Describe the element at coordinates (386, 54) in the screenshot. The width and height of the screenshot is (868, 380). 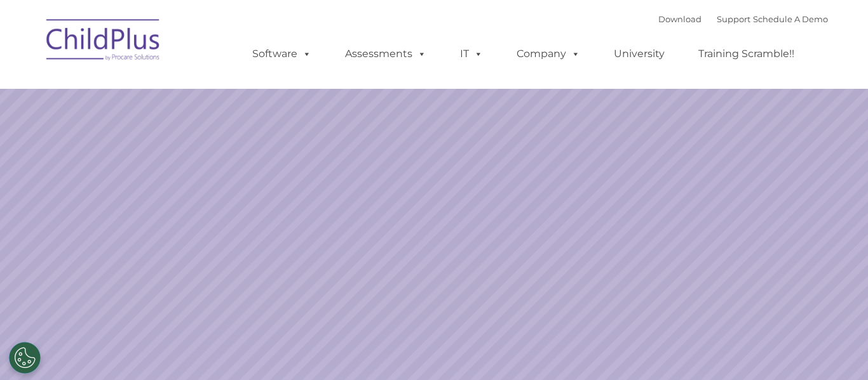
I see `a: Assessments` at that location.